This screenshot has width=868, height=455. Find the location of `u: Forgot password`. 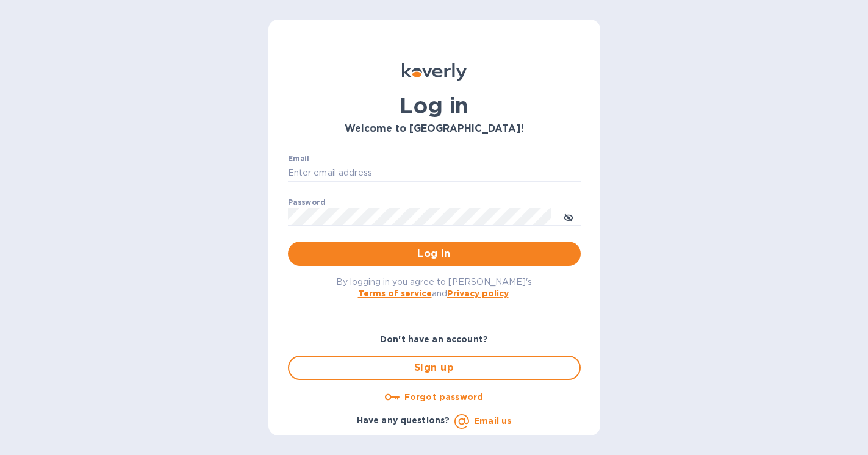

u: Forgot password is located at coordinates (444, 397).